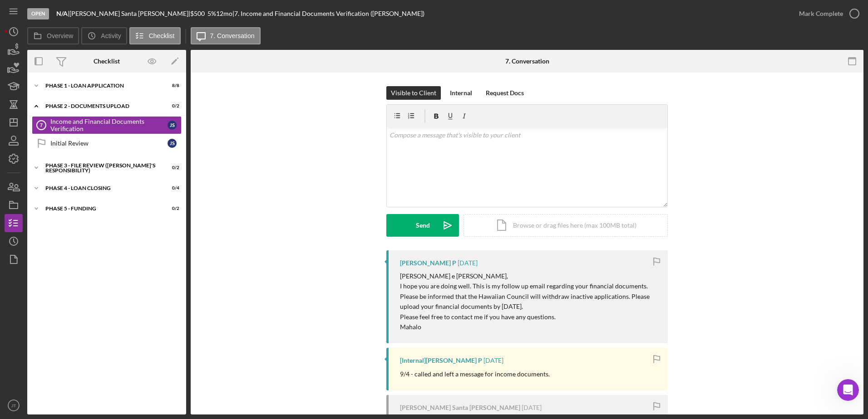 This screenshot has width=868, height=419. I want to click on div: 5 %, so click(212, 14).